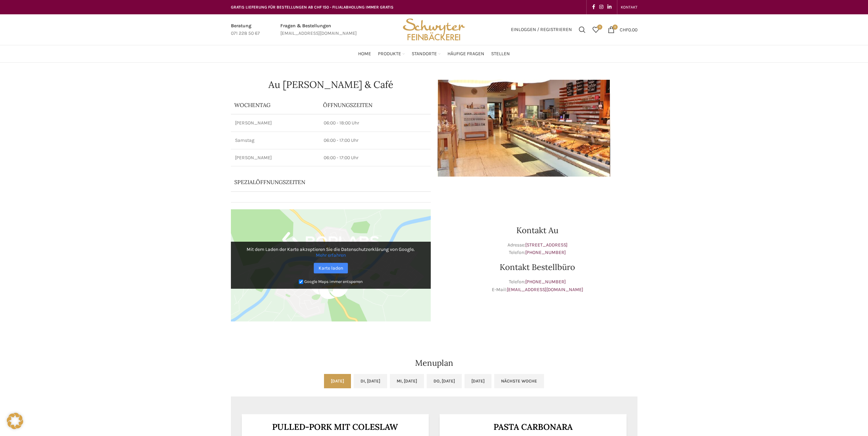  What do you see at coordinates (500, 54) in the screenshot?
I see `a: Stellen` at bounding box center [500, 54].